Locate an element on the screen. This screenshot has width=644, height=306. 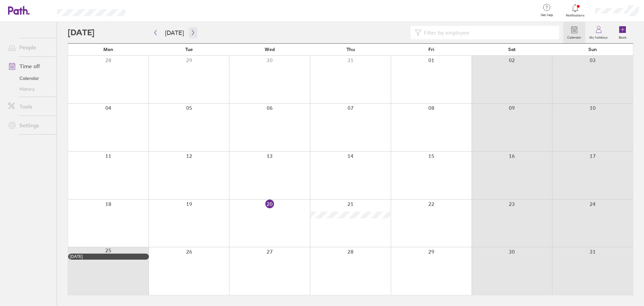
span: Tue is located at coordinates (189, 49).